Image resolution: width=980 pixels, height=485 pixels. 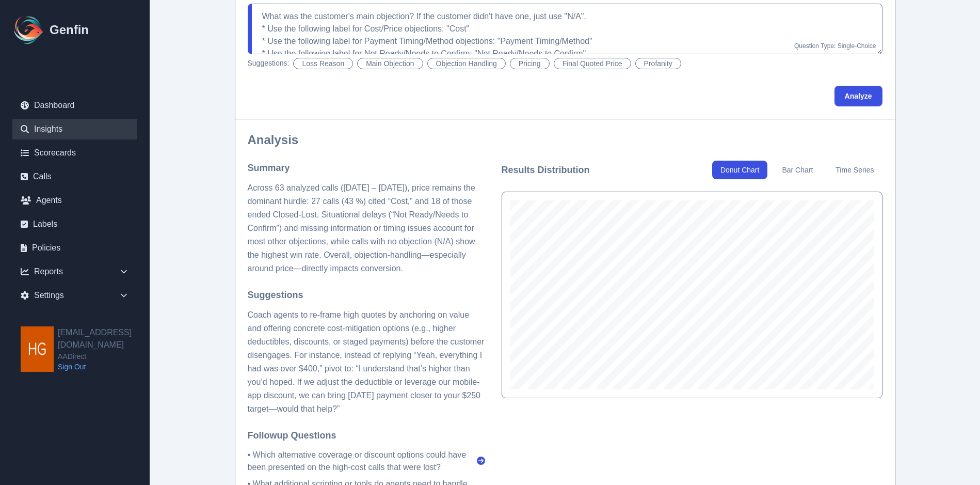 What do you see at coordinates (367, 295) in the screenshot?
I see `h4: Suggestions` at bounding box center [367, 295].